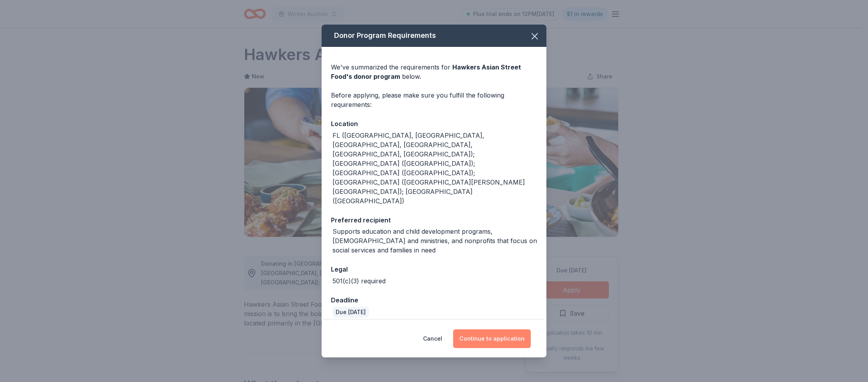 This screenshot has height=382, width=868. Describe the element at coordinates (434, 124) in the screenshot. I see `div: Location` at that location.